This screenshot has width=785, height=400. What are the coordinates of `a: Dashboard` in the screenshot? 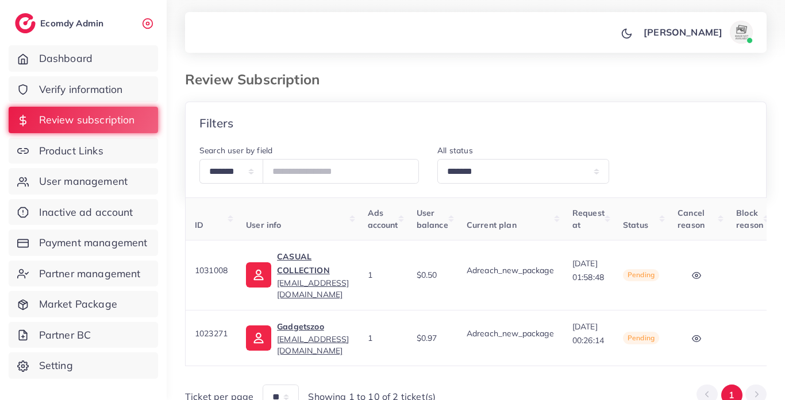 It's located at (83, 59).